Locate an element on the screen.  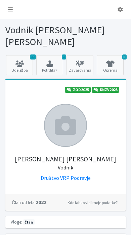
a: Društvo VRP Podravje is located at coordinates (65, 178).